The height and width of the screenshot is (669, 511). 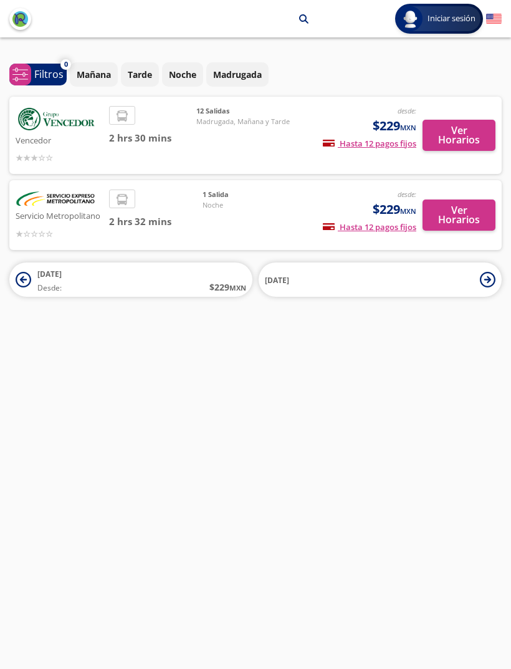 I want to click on span: Iniciar sesión, so click(x=451, y=19).